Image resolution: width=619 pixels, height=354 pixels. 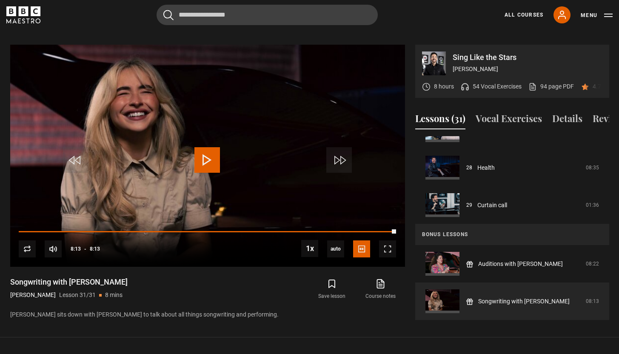 I want to click on a: Course notes, so click(x=380, y=289).